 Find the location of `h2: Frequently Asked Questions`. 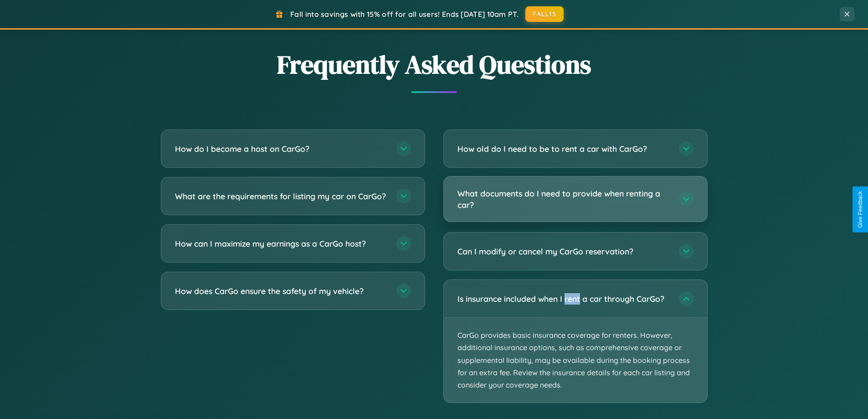

h2: Frequently Asked Questions is located at coordinates (434, 64).